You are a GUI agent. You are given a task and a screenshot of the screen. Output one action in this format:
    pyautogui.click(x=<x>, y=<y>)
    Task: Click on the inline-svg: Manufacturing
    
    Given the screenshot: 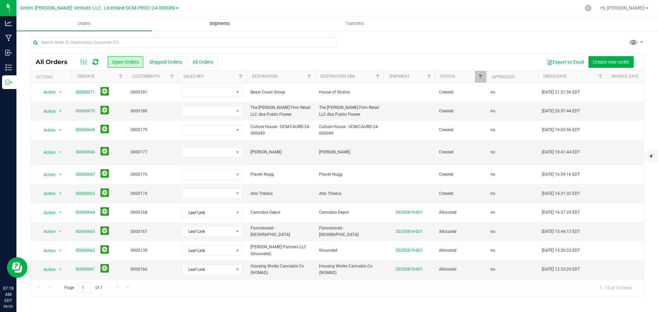 What is the action you would take?
    pyautogui.click(x=9, y=38)
    